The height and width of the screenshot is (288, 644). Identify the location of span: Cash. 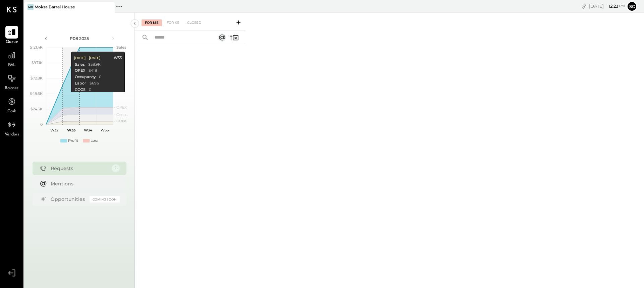
(12, 111).